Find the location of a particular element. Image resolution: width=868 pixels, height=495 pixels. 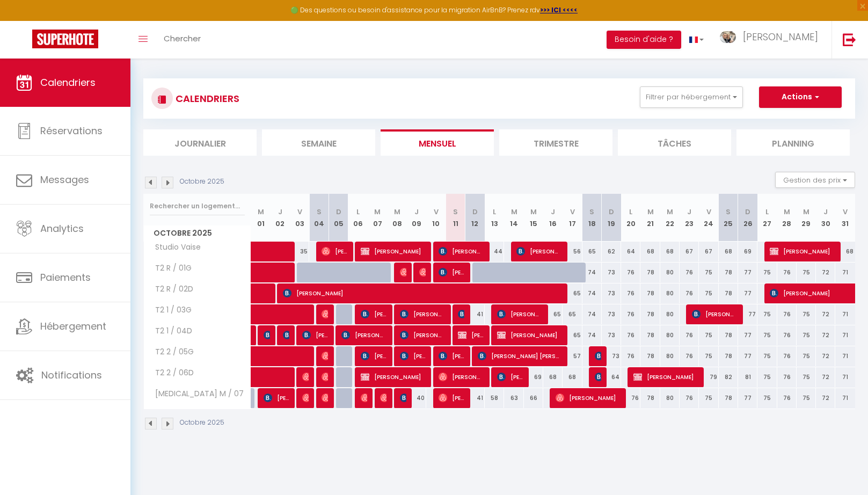

span: T2 1 / 03G is located at coordinates (169, 310).